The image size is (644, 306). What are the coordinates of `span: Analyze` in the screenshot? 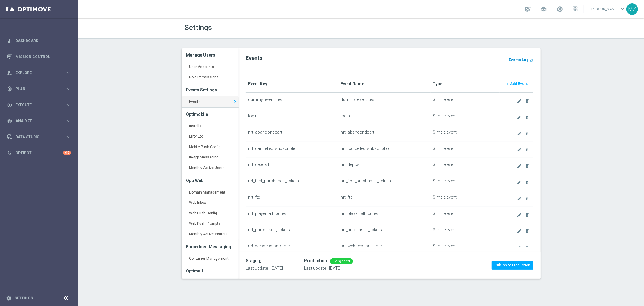 It's located at (40, 121).